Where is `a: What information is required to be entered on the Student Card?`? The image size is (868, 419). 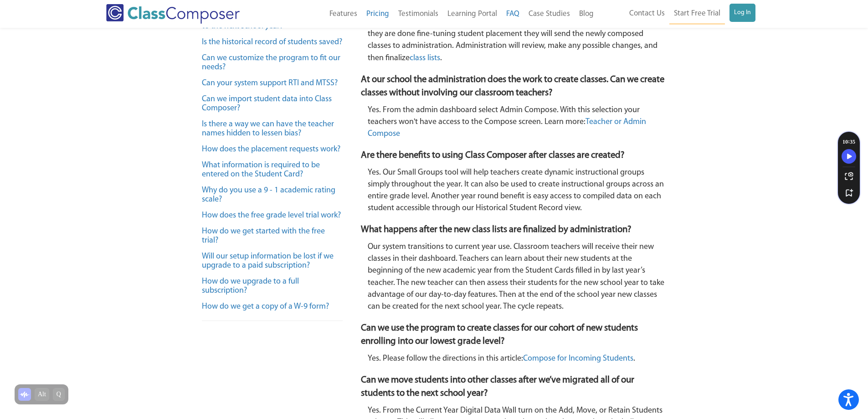 a: What information is required to be entered on the Student Card? is located at coordinates (261, 170).